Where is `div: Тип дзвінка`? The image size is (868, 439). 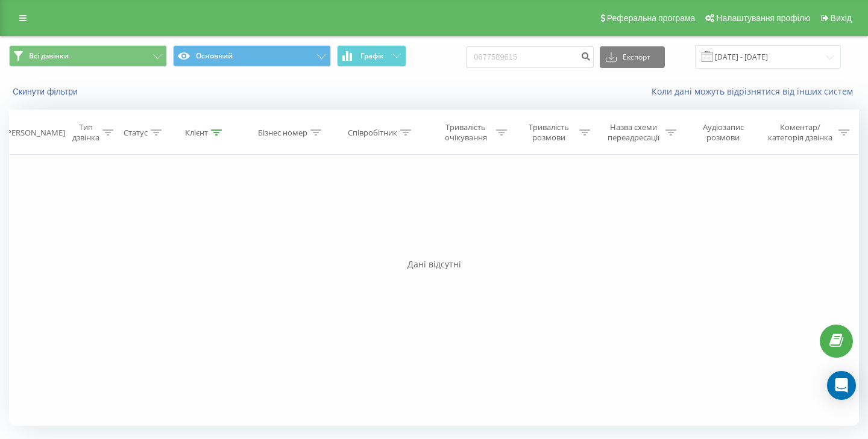
div: Тип дзвінка is located at coordinates (86, 133).